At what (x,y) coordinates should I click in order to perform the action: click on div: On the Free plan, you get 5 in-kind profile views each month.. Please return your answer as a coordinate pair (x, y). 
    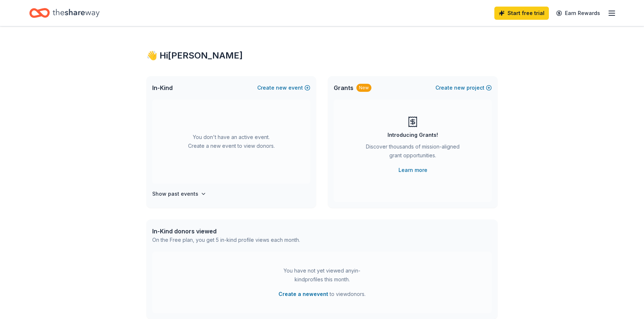
    Looking at the image, I should click on (226, 240).